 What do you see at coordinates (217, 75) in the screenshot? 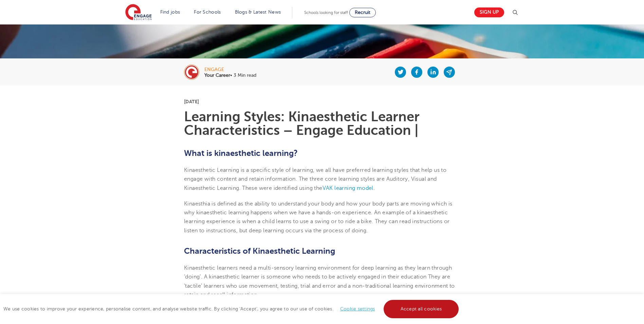
I see `b: Your Career` at bounding box center [217, 75].